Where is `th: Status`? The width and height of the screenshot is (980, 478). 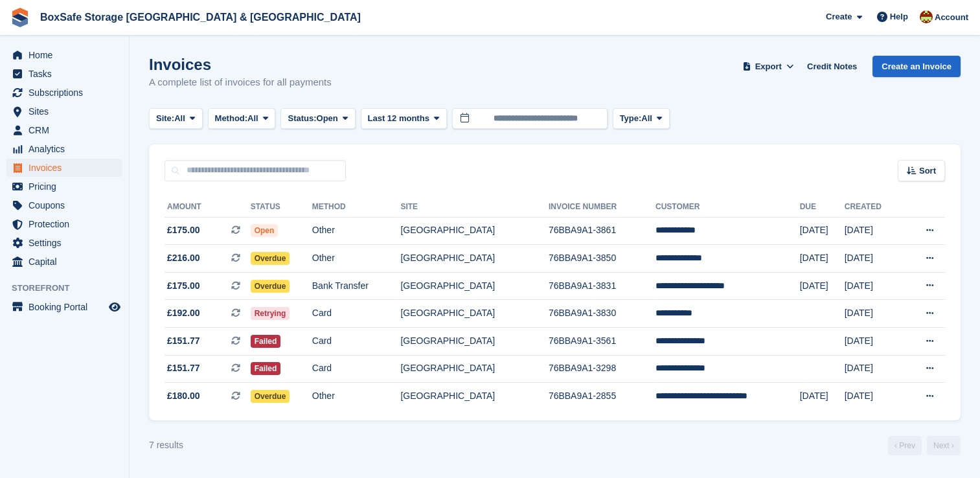 th: Status is located at coordinates (281, 207).